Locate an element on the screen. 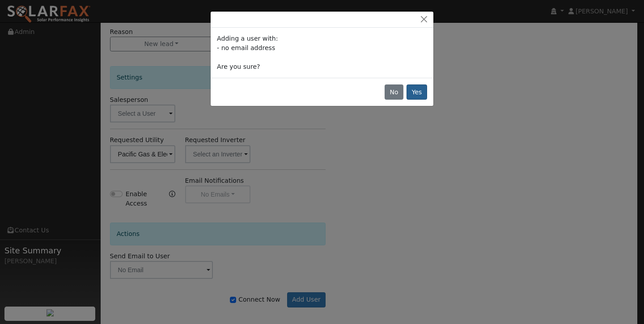 This screenshot has width=644, height=324. span: Adding a user with: is located at coordinates (248, 39).